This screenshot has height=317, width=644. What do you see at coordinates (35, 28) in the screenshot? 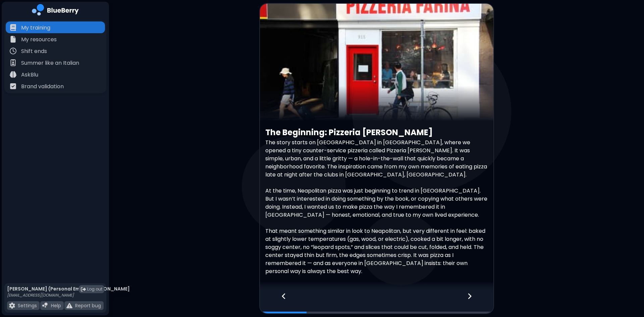
I see `p: My training` at bounding box center [35, 28].